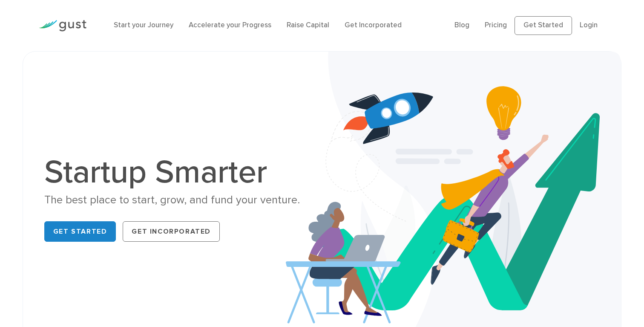  What do you see at coordinates (180, 172) in the screenshot?
I see `h1: Startup Smarter` at bounding box center [180, 172].